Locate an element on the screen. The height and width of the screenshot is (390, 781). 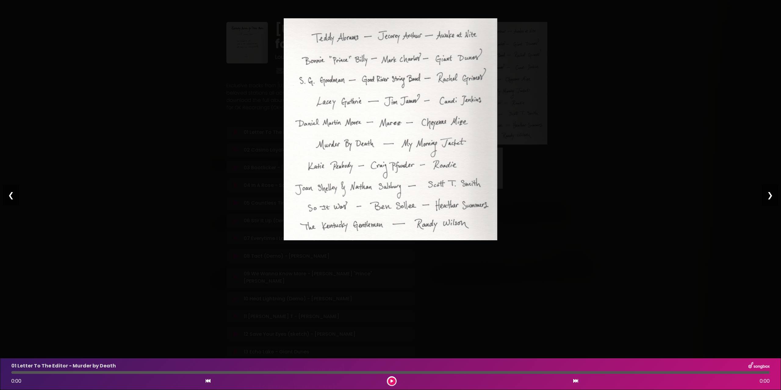
img: kVjwbbRHSoWyzKqNGya8 is located at coordinates (390, 129).